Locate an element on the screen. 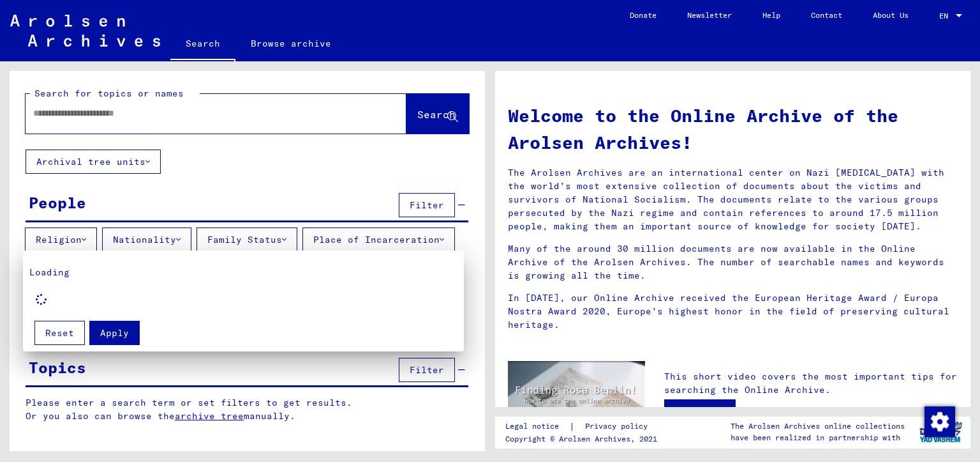 The width and height of the screenshot is (980, 462). img: Zustimmung ändern is located at coordinates (940, 422).